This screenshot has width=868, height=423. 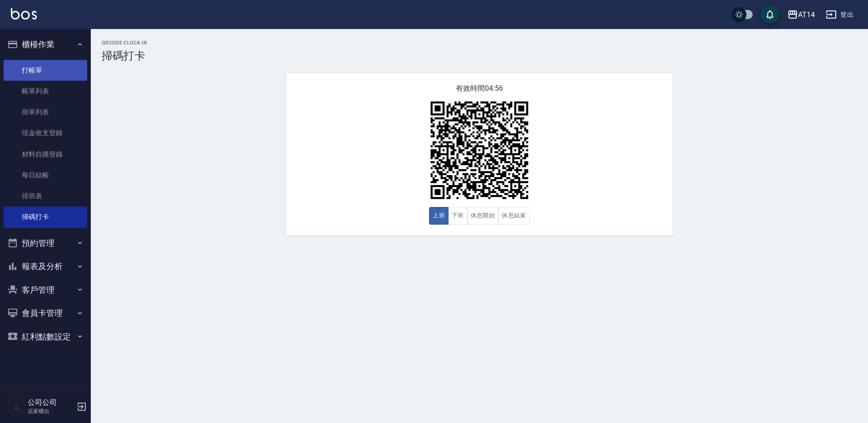 I want to click on a: 掃碼打卡, so click(x=46, y=217).